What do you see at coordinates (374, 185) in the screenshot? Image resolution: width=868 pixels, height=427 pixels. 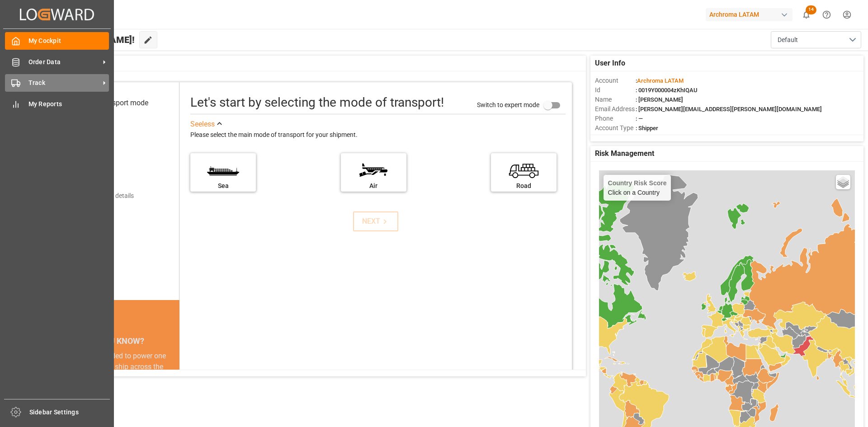 I see `div: Air` at bounding box center [374, 185].